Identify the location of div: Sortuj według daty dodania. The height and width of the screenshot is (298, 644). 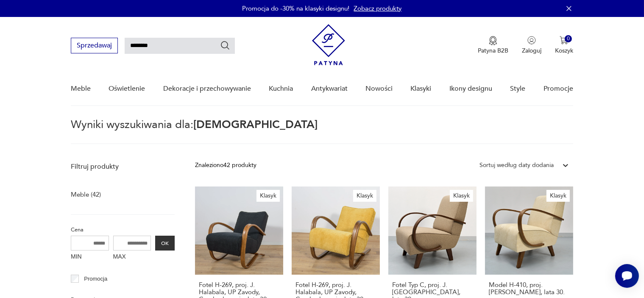
(516, 166).